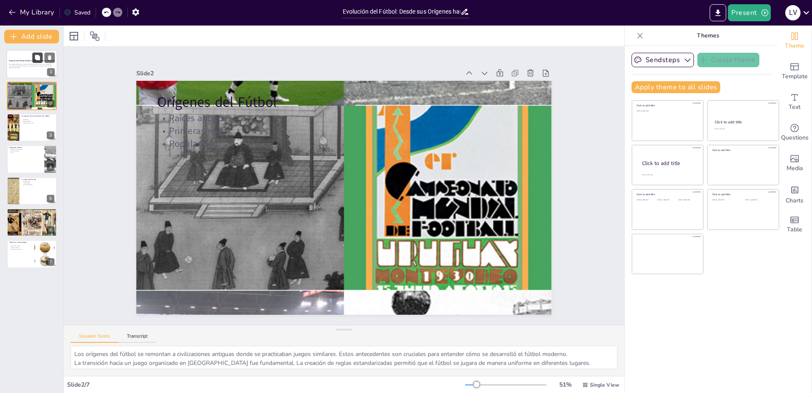  What do you see at coordinates (38, 179) in the screenshot?
I see `p: La Copa del Mundo` at bounding box center [38, 179].